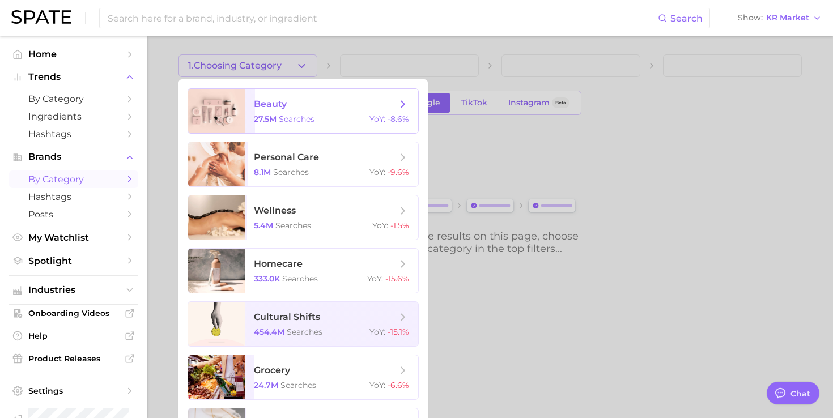 The image size is (833, 418). Describe the element at coordinates (74, 359) in the screenshot. I see `a: Product Releases` at that location.